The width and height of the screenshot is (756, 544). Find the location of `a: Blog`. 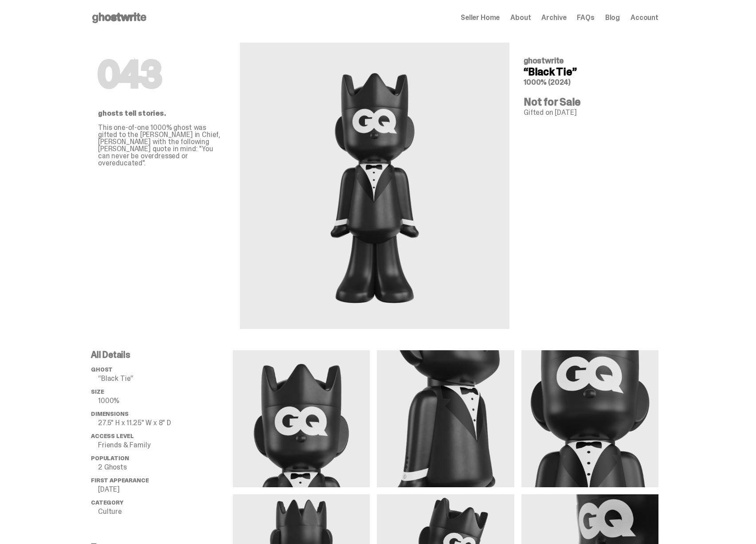

a: Blog is located at coordinates (613, 18).